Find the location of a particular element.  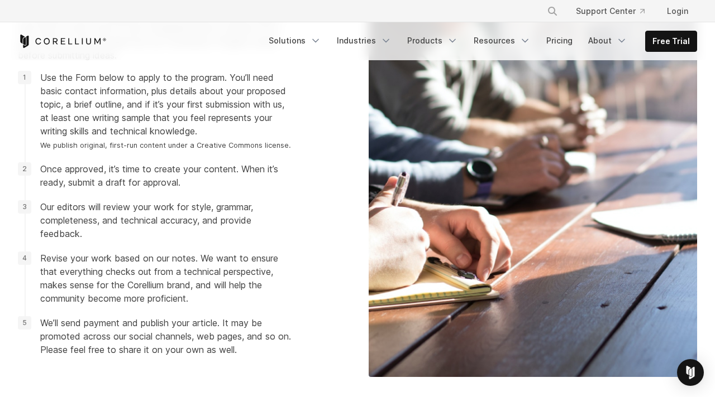

a: Products is located at coordinates (432, 41).